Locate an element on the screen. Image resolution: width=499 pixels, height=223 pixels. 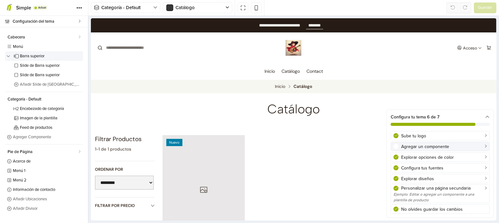
a: Acerca de is located at coordinates (44, 162).